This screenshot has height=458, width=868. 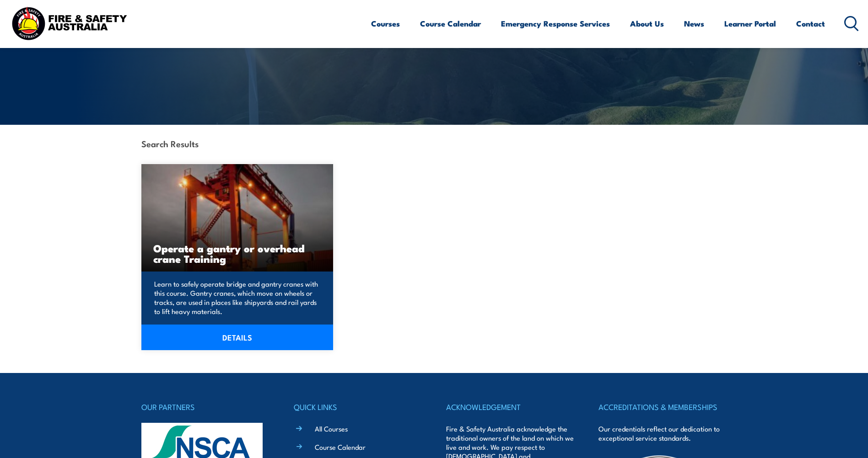 I want to click on h4: ACKNOWLEDGEMENT, so click(x=510, y=407).